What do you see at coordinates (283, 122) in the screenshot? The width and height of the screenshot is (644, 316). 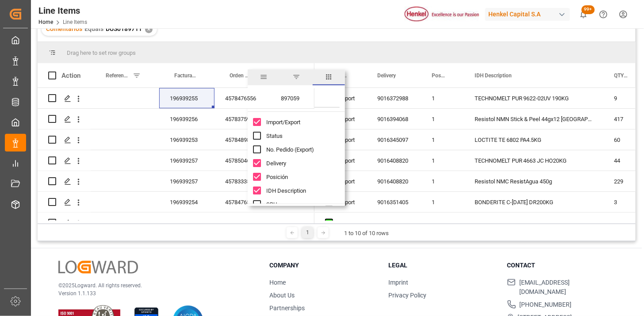 I see `span: Import/Export` at bounding box center [283, 122].